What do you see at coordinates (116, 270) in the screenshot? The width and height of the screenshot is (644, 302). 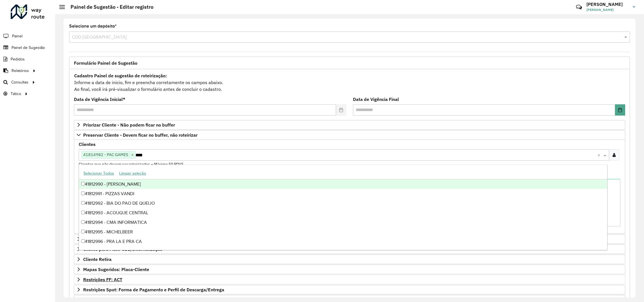 I see `span: Mapas Sugeridos: Placa-Cliente` at bounding box center [116, 270].